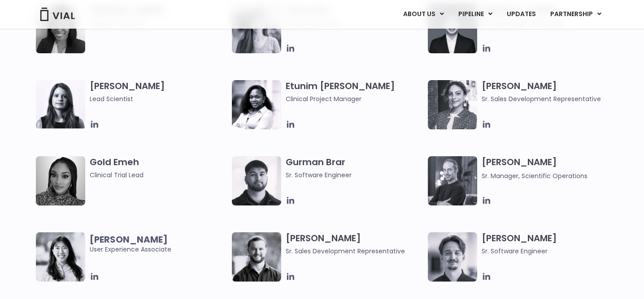 The height and width of the screenshot is (299, 644). What do you see at coordinates (57, 15) in the screenshot?
I see `img: Vial Logo` at bounding box center [57, 15].